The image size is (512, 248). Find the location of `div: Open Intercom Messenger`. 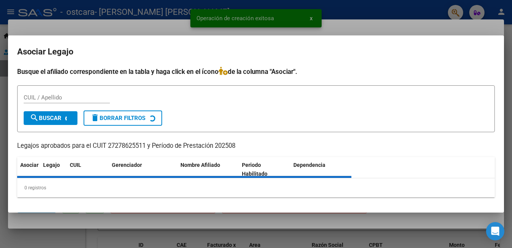

div: Open Intercom Messenger is located at coordinates (495, 232).